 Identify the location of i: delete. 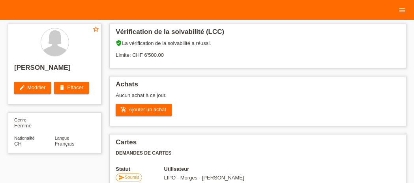
(62, 88).